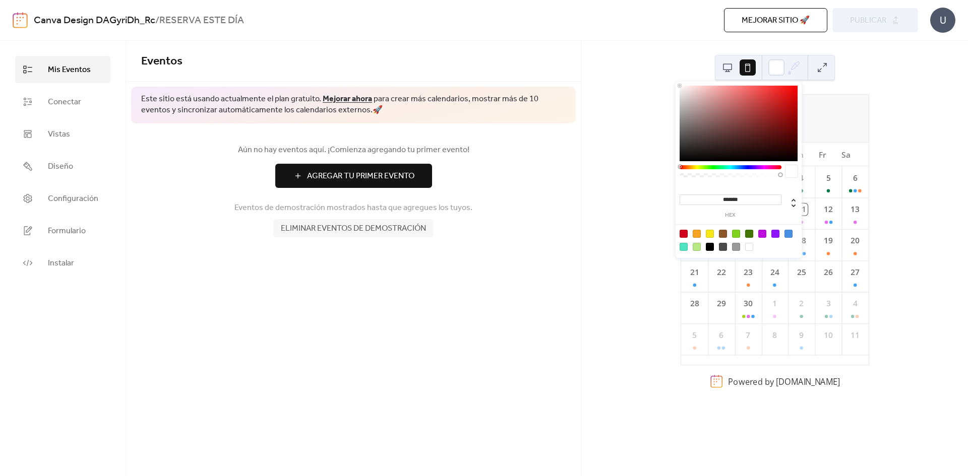  Describe the element at coordinates (762, 234) in the screenshot. I see `div: #BD10E0` at that location.